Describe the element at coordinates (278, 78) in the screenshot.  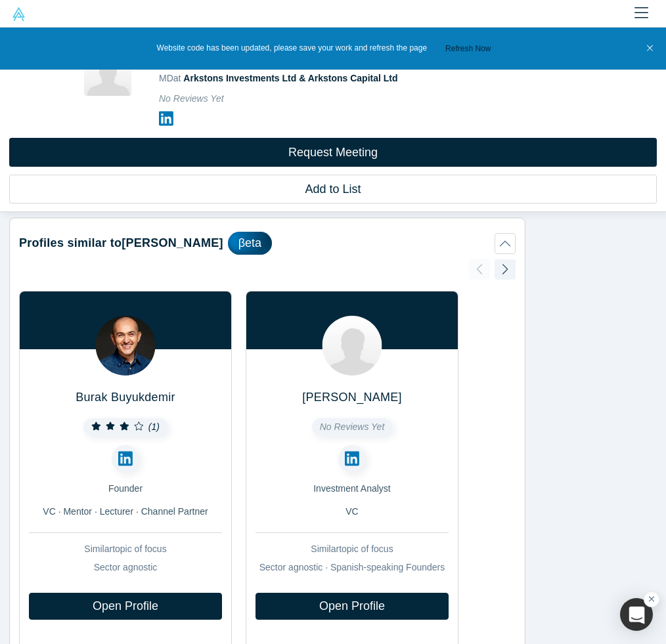
I see `span: MD at` at that location.